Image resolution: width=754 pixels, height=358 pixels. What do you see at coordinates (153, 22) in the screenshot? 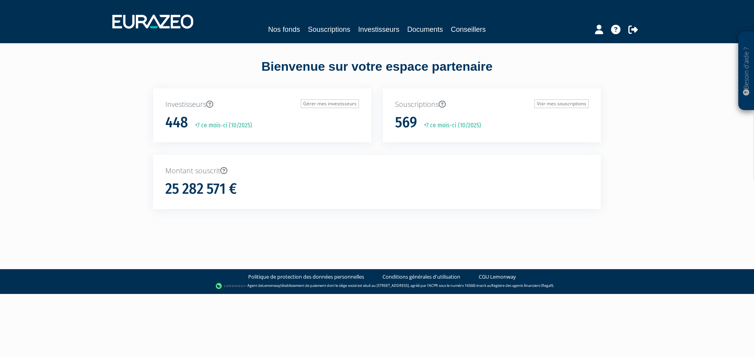
I see `img: 1732889491-logotype_eurazeo_blanc_rvb.png` at bounding box center [153, 22].